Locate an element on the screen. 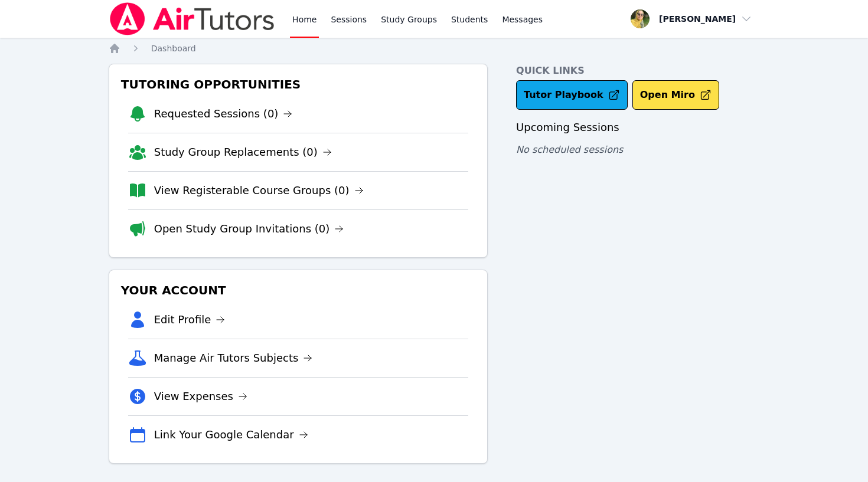  h3: Your Account is located at coordinates (298, 290).